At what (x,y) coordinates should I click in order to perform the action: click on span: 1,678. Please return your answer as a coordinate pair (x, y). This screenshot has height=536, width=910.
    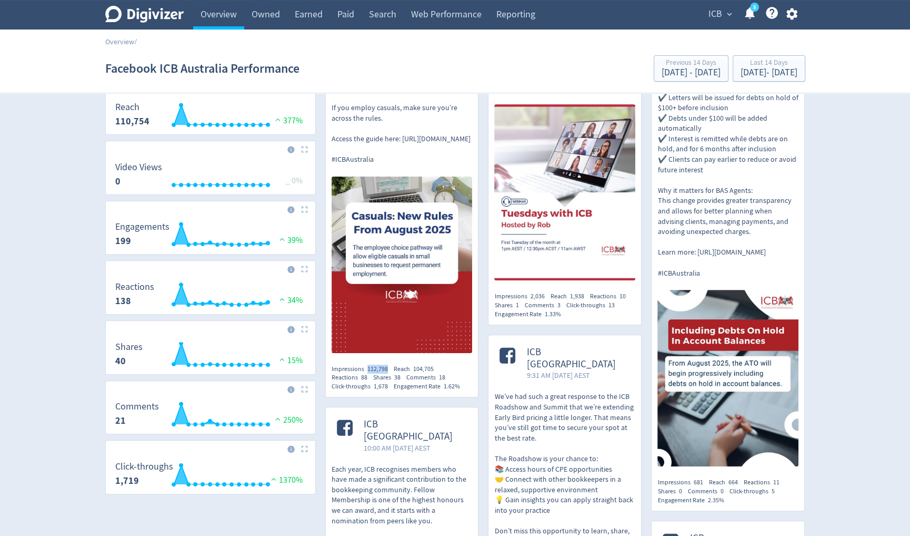
    Looking at the image, I should click on (381, 386).